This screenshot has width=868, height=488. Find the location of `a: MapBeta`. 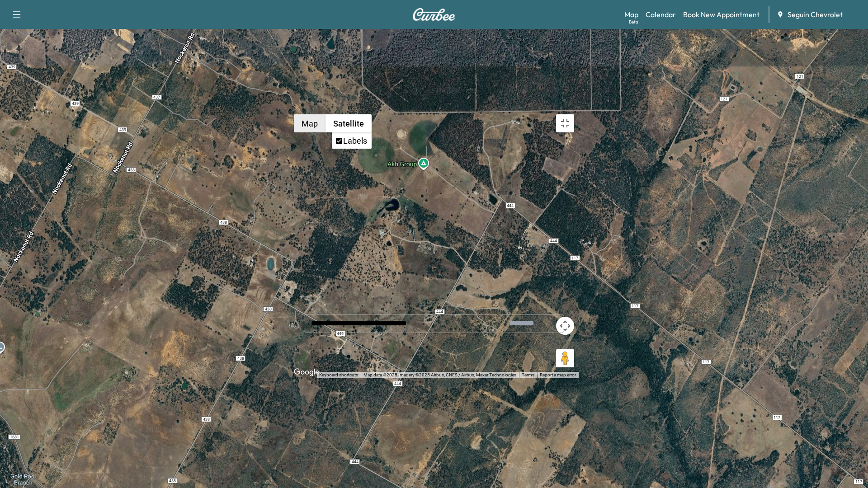

a: MapBeta is located at coordinates (631, 15).